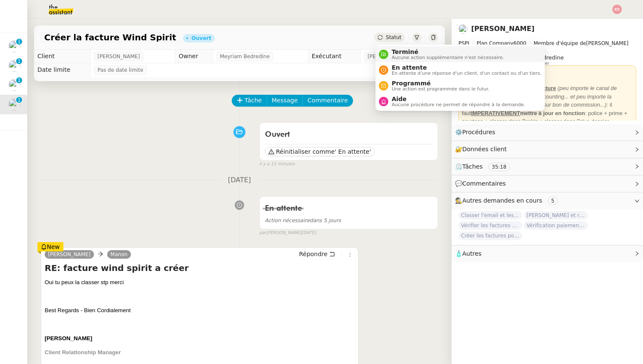  Describe the element at coordinates (313, 254) in the screenshot. I see `span: Répondre` at that location.